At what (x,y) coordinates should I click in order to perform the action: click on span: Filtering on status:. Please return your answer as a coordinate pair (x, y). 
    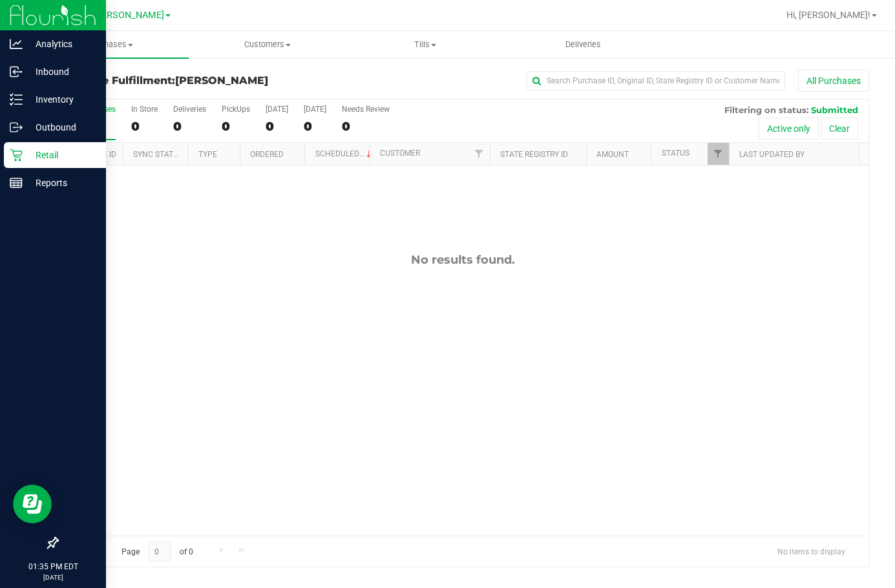
    Looking at the image, I should click on (766, 110).